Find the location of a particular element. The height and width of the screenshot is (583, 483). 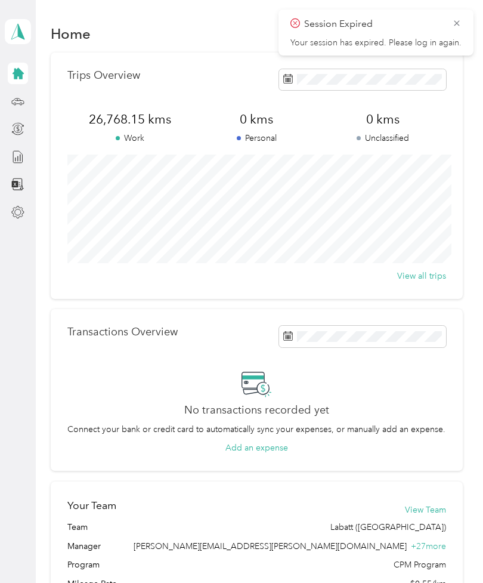

p: Trips Overview is located at coordinates (104, 75).